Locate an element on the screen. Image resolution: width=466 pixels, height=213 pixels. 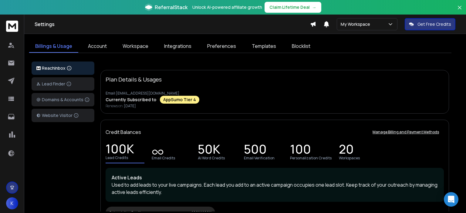
button: Lead Finder is located at coordinates (63, 84).